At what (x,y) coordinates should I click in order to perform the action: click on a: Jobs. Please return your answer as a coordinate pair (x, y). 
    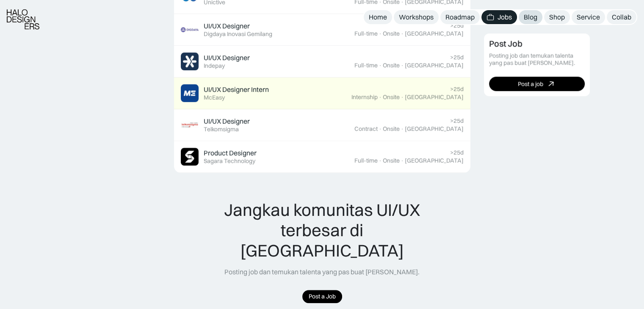
    Looking at the image, I should click on (499, 17).